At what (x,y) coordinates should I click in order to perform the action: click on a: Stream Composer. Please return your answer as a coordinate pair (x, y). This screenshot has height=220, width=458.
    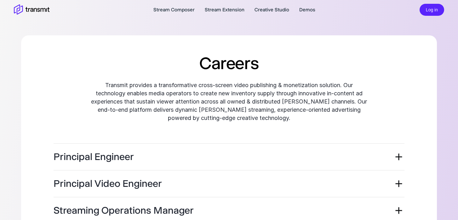
    Looking at the image, I should click on (174, 10).